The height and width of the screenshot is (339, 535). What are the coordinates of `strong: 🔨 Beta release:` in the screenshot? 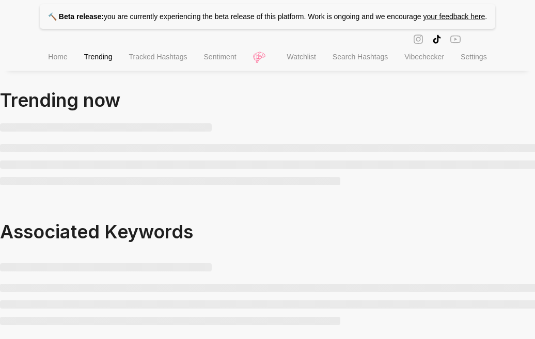 It's located at (76, 17).